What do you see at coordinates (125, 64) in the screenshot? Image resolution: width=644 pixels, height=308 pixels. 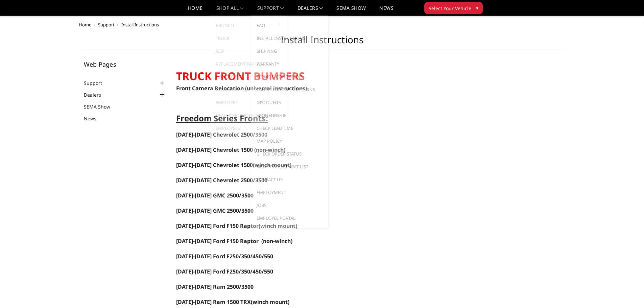 I see `h5: Web Pages` at bounding box center [125, 64].